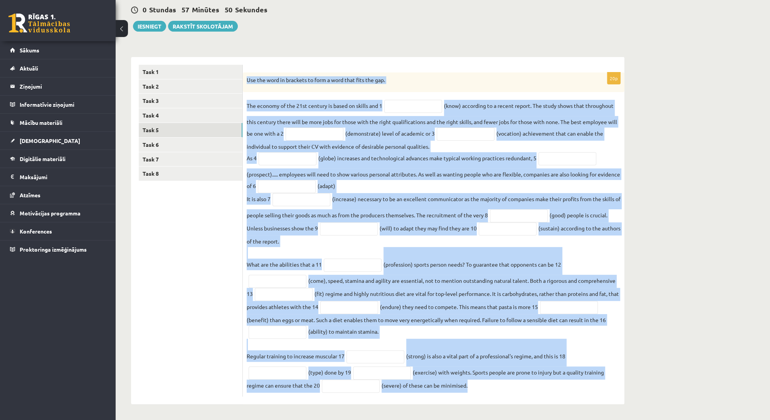 This screenshot has width=770, height=420. I want to click on a: Sākums, so click(58, 50).